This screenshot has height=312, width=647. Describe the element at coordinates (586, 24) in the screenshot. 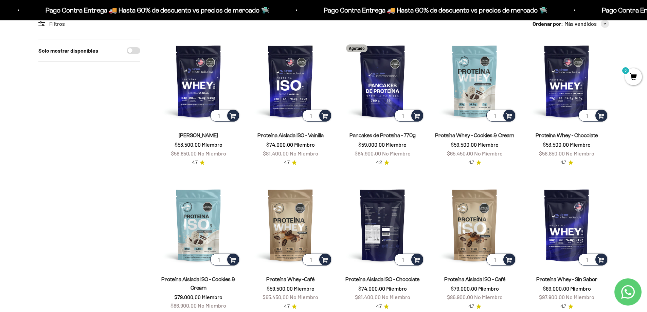

I see `button: Más vendidos` at that location.